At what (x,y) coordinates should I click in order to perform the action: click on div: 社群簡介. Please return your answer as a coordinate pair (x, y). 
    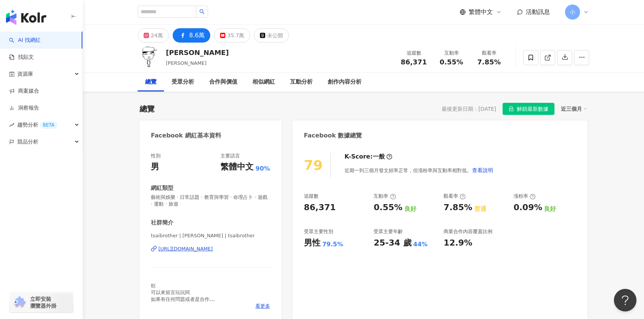
    Looking at the image, I should click on (162, 223).